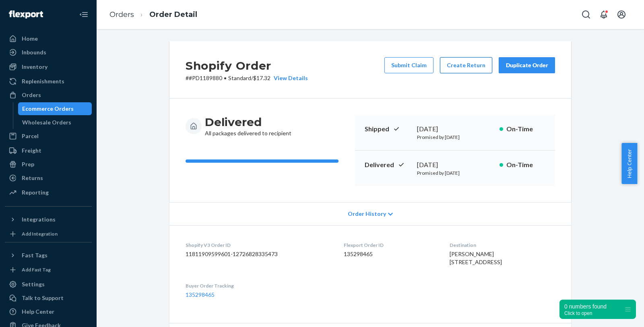 The image size is (644, 327). Describe the element at coordinates (48, 234) in the screenshot. I see `a: Add Integration` at that location.